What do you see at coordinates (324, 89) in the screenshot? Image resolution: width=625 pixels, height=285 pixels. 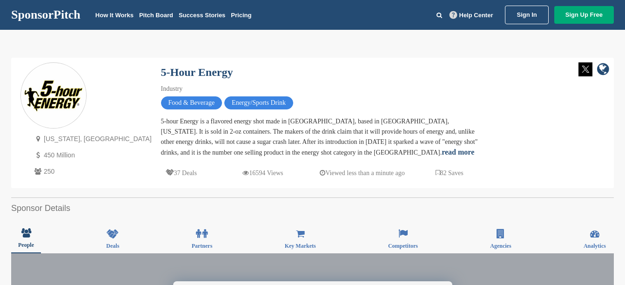 I see `div: Industry` at bounding box center [324, 89].